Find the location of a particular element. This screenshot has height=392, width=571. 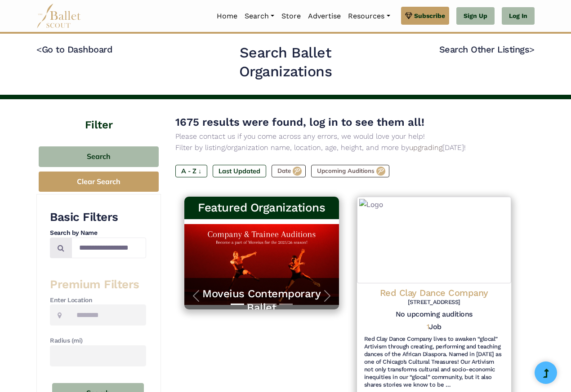

h4: Red Clay Dance Company is located at coordinates (434, 293).